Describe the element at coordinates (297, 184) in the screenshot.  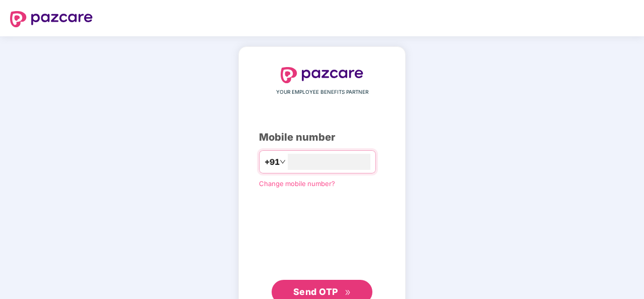
I see `span: Change mobile number?` at that location.